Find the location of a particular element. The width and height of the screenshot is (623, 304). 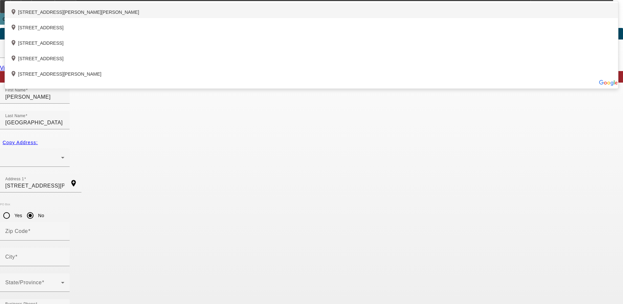

mat-label: Last Name is located at coordinates (15, 116).